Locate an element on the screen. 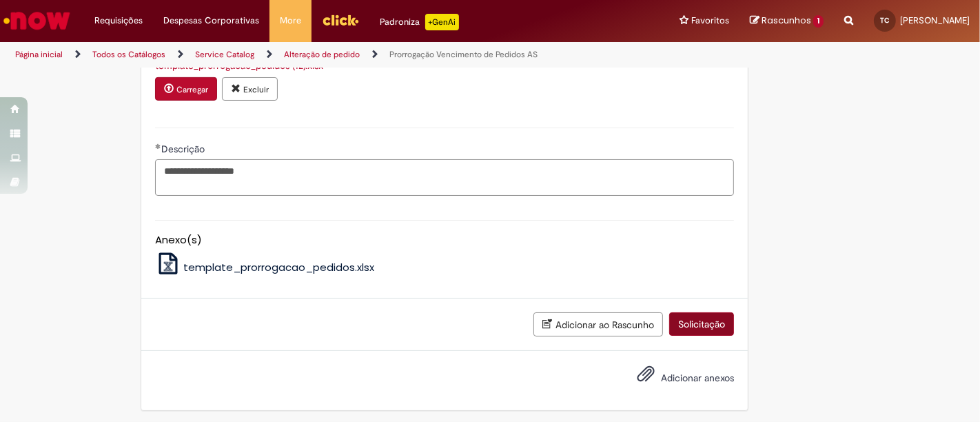 The image size is (980, 422). span: Descrição is located at coordinates (184, 149).